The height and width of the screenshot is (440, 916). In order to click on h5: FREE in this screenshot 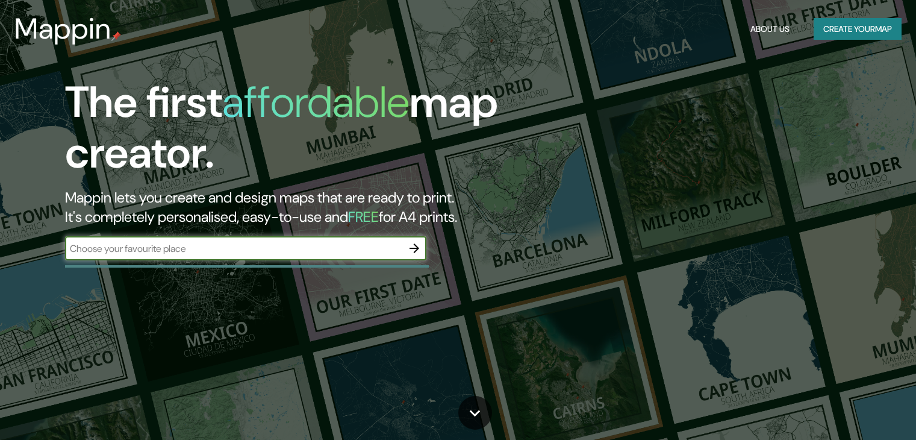, I will do `click(363, 216)`.